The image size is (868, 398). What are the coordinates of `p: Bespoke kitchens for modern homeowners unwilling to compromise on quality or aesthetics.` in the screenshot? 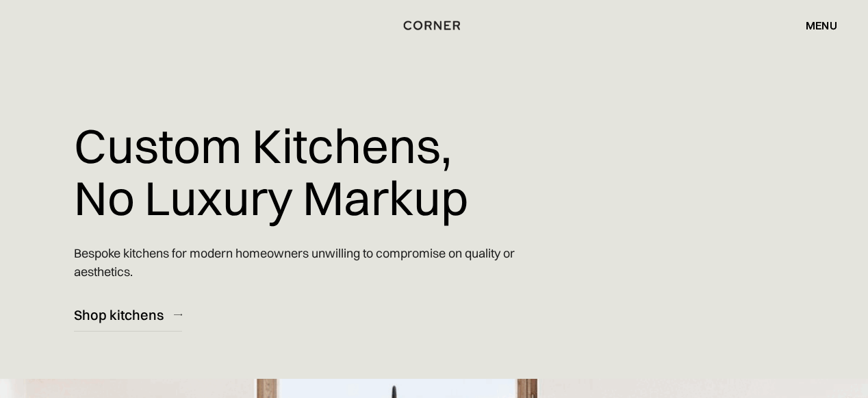 It's located at (324, 262).